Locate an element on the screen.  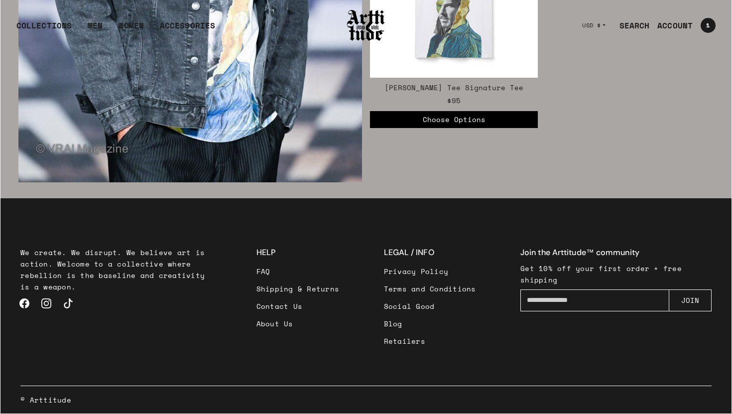
input: Enter your email is located at coordinates (595, 300).